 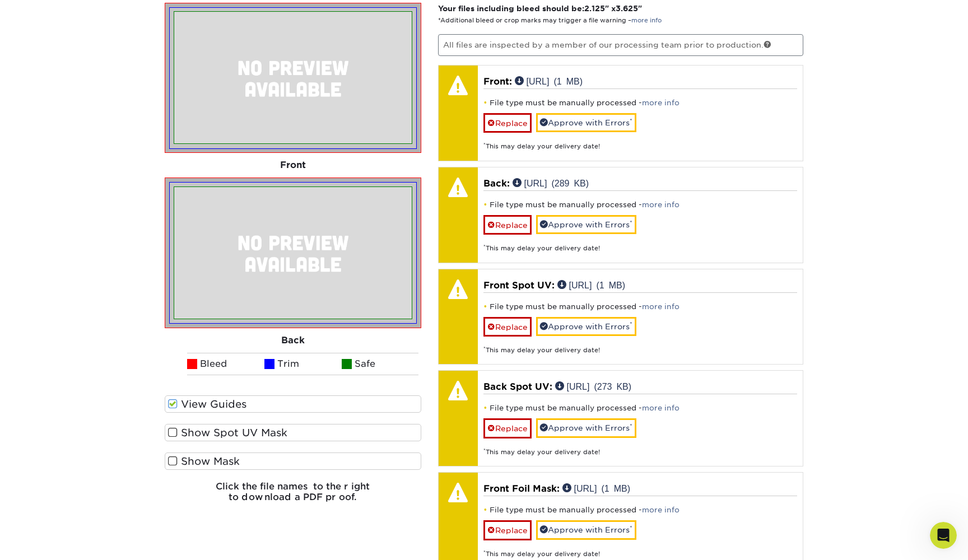 I want to click on span: Front Foil Mask:, so click(x=522, y=489).